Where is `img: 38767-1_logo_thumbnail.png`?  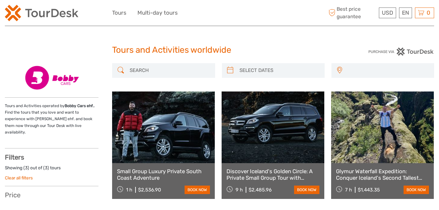
img: 38767-1_logo_thumbnail.png is located at coordinates (52, 78).